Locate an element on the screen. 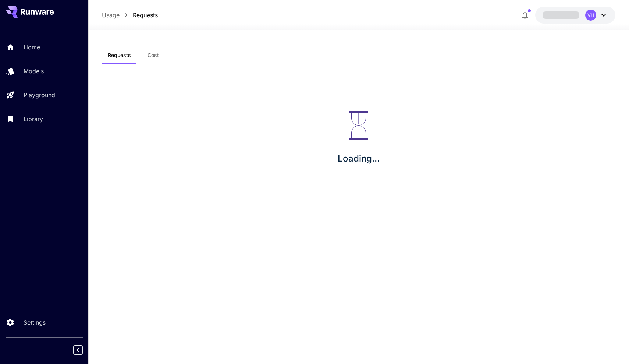  div: VH is located at coordinates (591, 15).